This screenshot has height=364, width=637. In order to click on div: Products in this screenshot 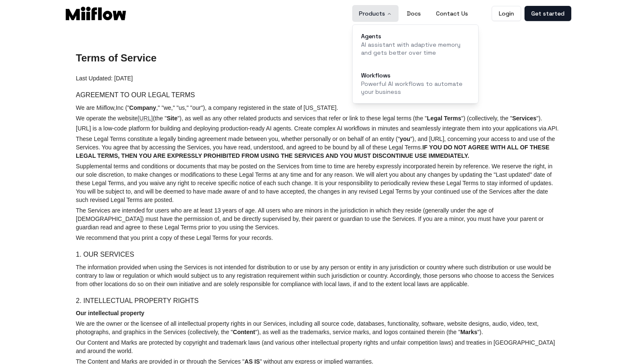, I will do `click(416, 64)`.